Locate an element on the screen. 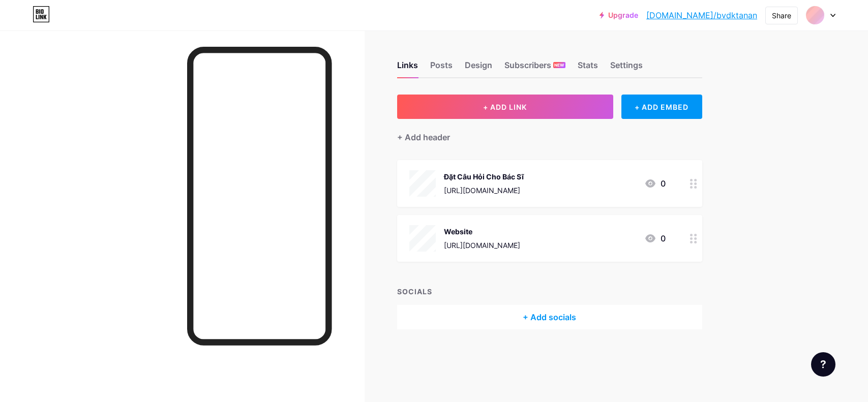 This screenshot has height=402, width=868. div: + Add socials is located at coordinates (550, 317).